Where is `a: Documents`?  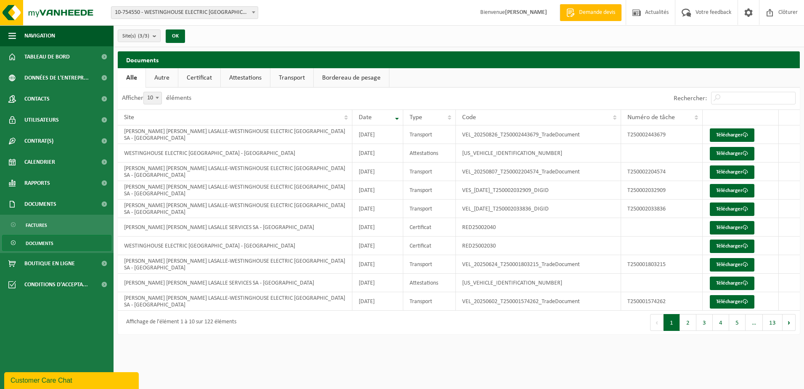
a: Documents is located at coordinates (57, 243).